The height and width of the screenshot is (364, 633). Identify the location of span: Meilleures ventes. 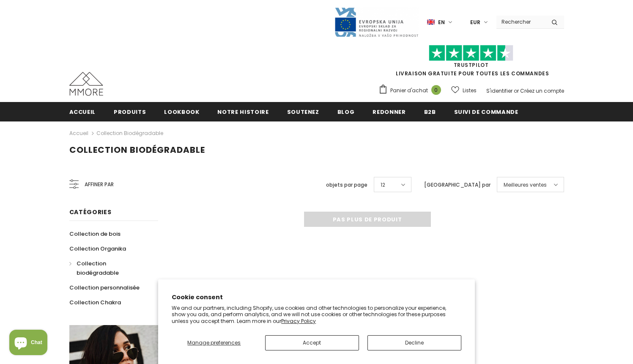
(525, 185).